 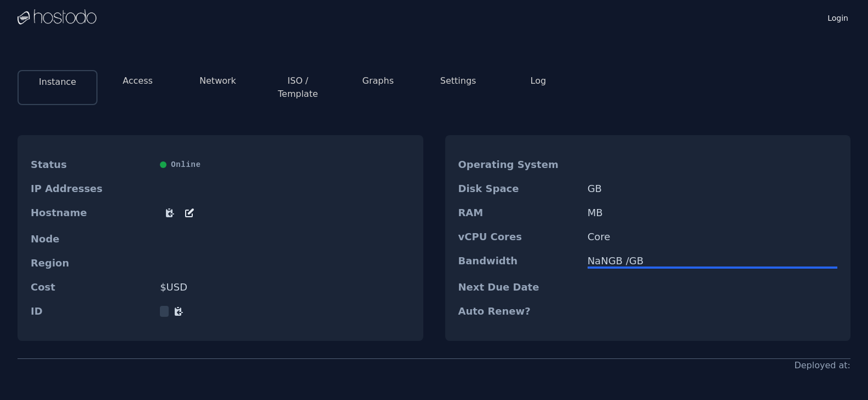 I want to click on div: Deployed at:, so click(x=822, y=365).